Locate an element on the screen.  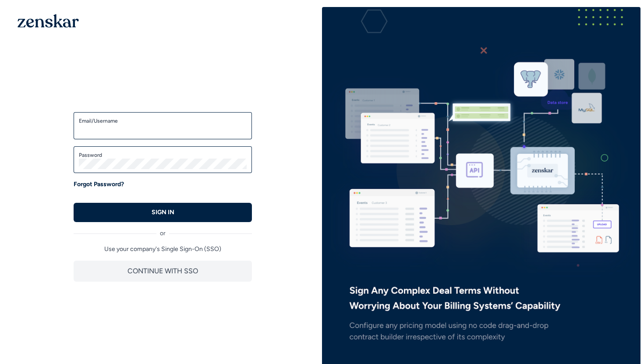
p: Use your company's Single Sign-On (SSO) is located at coordinates (163, 250).